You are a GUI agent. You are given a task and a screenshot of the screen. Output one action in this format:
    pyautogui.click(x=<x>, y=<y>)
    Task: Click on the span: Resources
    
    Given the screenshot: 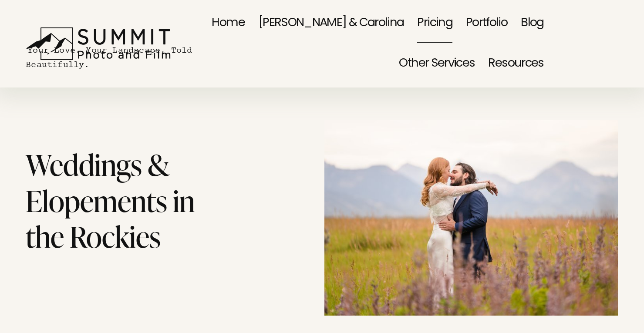 What is the action you would take?
    pyautogui.click(x=515, y=64)
    